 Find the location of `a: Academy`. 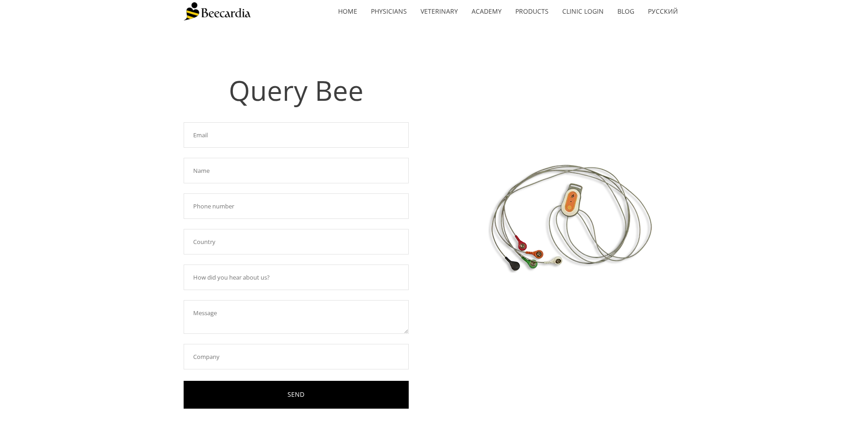

a: Academy is located at coordinates (487, 11).